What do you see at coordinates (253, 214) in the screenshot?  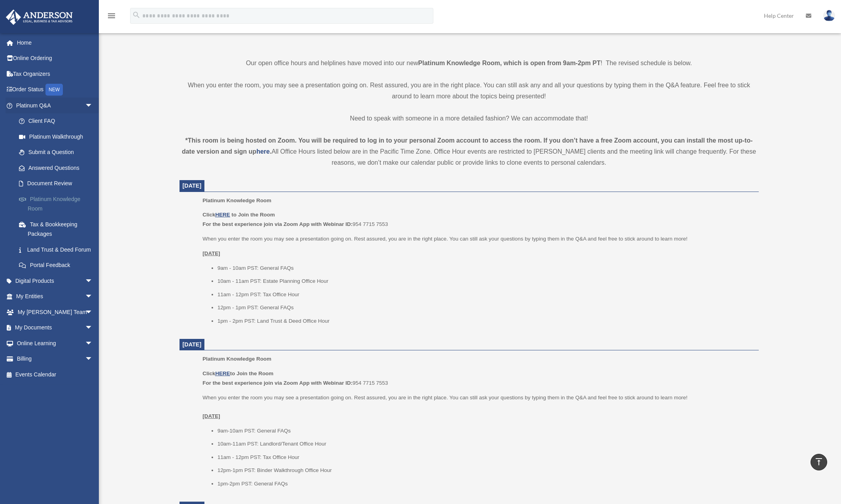 I see `b: to Join the Room` at bounding box center [253, 214].